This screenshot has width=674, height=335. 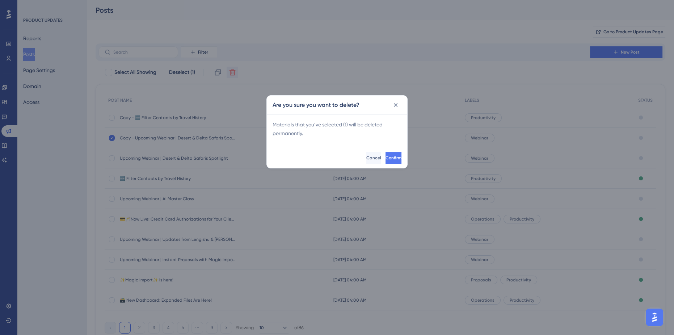 I want to click on span: Confirm, so click(x=394, y=158).